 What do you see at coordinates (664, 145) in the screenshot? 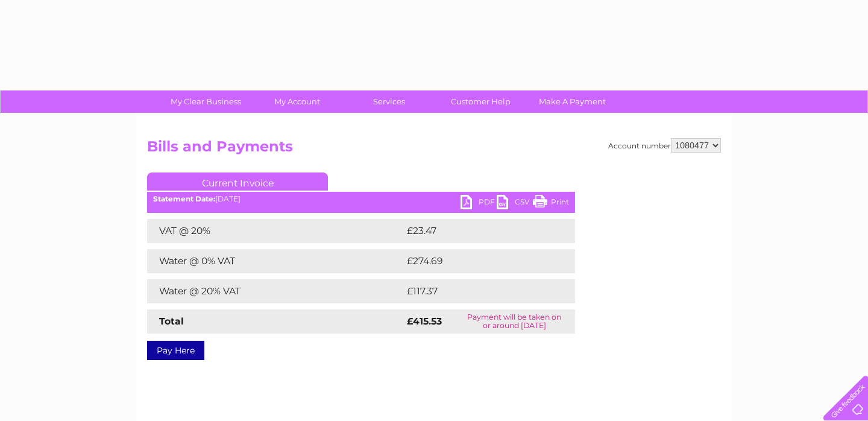
I see `div: Account number` at bounding box center [664, 145].